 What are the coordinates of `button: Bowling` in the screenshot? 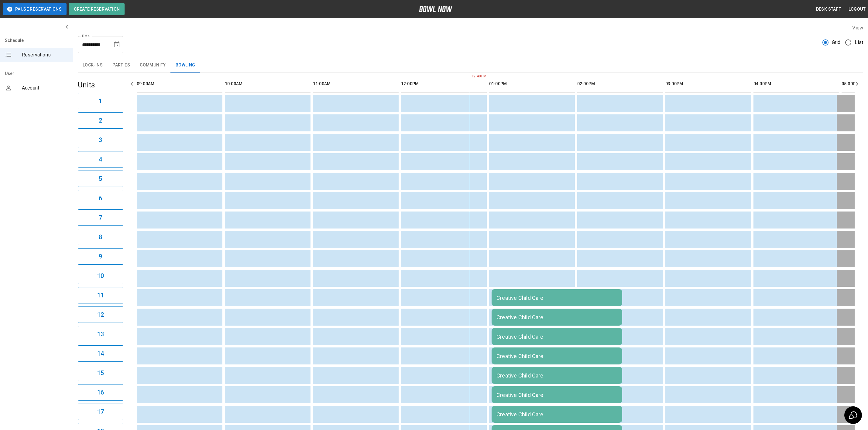 It's located at (185, 66).